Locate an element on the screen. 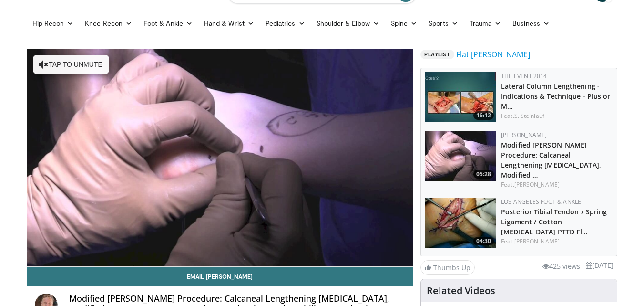  li: 425 views is located at coordinates (561, 267).